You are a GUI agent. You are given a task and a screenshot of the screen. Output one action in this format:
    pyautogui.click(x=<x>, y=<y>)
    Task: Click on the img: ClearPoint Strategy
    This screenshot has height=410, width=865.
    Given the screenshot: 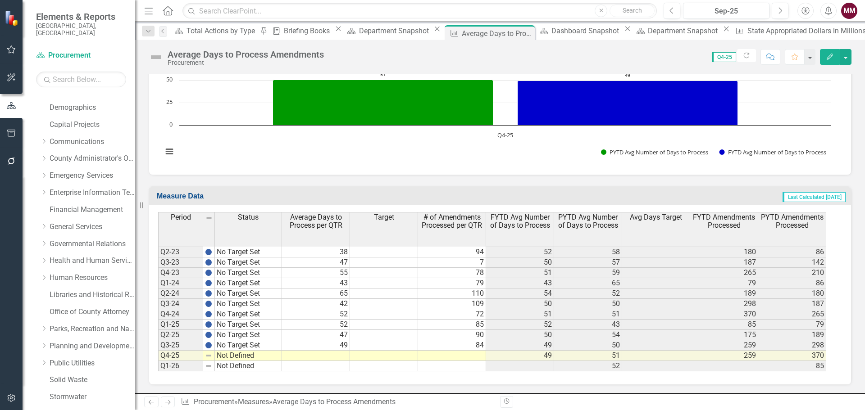 What is the action you would take?
    pyautogui.click(x=12, y=18)
    